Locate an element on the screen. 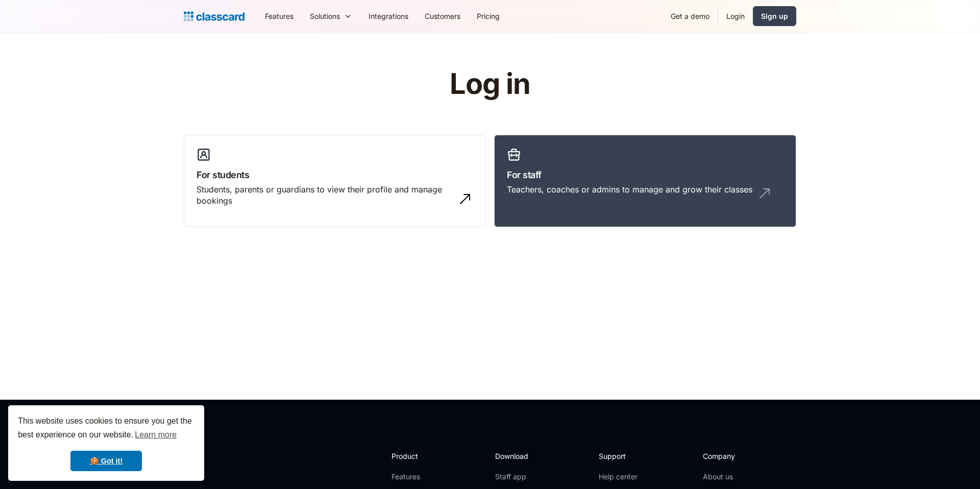 This screenshot has width=980, height=489. a: About us is located at coordinates (737, 477).